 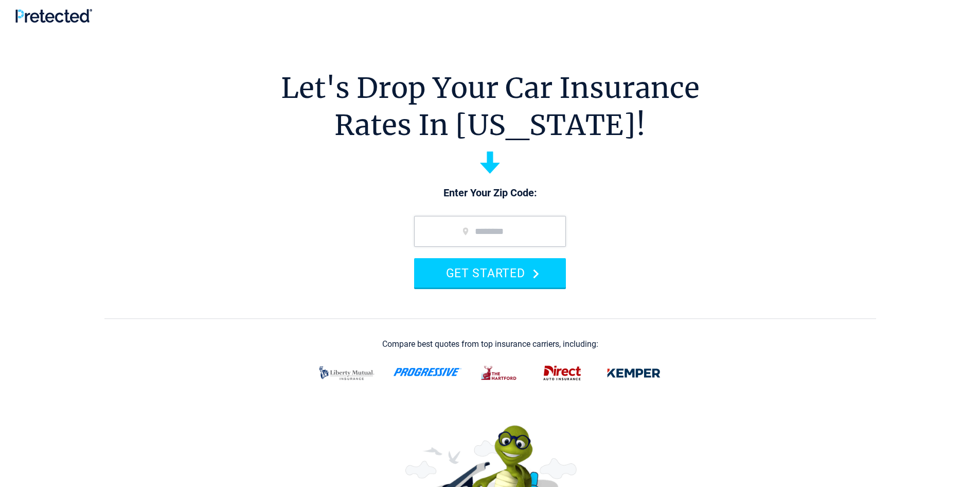 I want to click on img: direct, so click(x=563, y=373).